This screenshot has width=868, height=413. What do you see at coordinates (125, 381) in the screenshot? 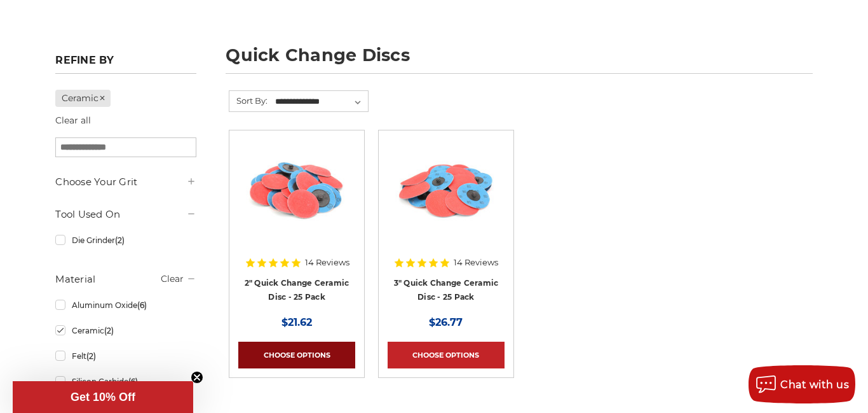
I see `a: Silicon Carbide` at bounding box center [125, 381].